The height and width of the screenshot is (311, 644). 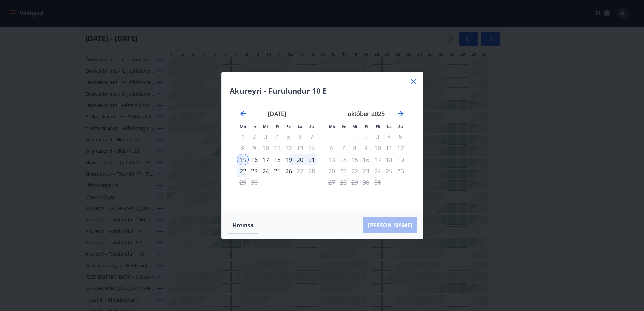 I want to click on td: Not available. mánudagur, 20. október 2025, so click(x=332, y=171).